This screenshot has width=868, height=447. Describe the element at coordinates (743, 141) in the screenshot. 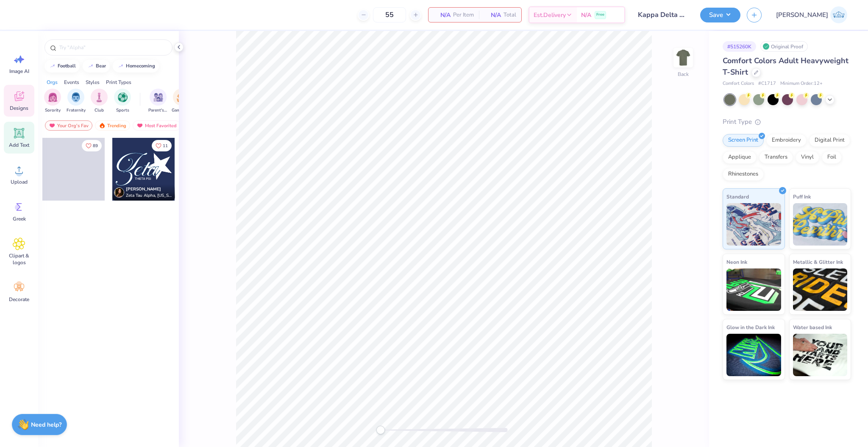

I see `div: Screen Print` at that location.